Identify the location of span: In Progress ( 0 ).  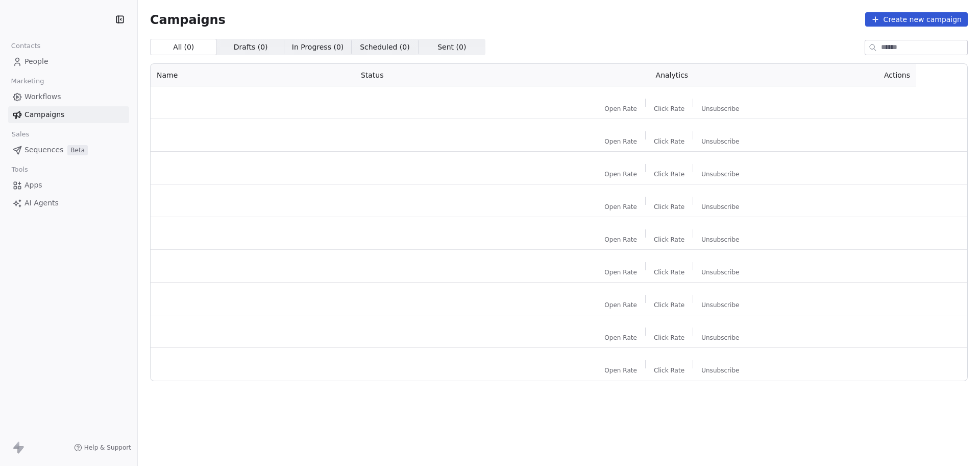
(318, 47).